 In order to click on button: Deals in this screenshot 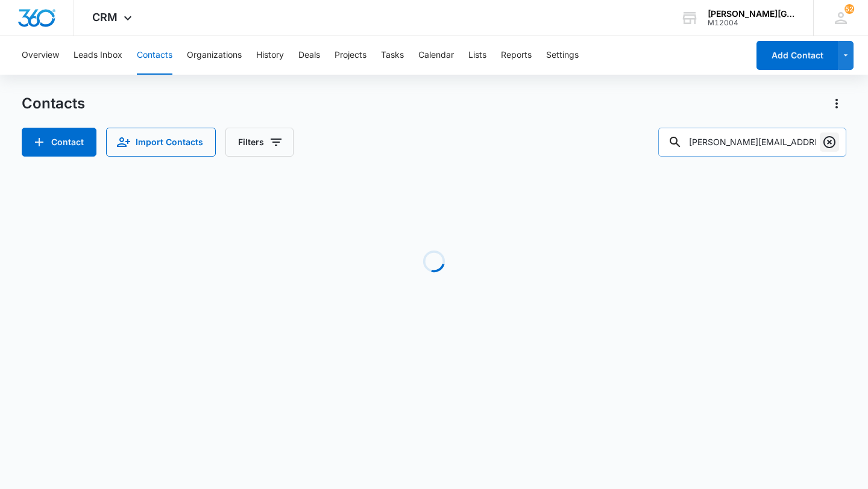, I will do `click(309, 56)`.